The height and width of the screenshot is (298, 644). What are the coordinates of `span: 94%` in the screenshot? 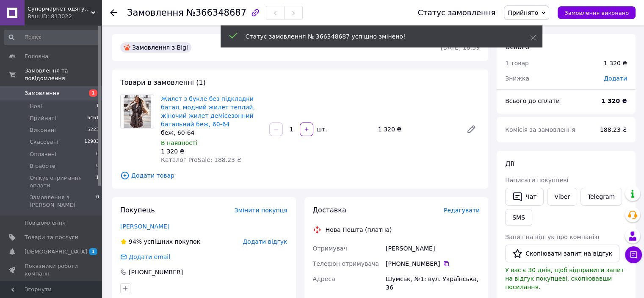 It's located at (135, 241).